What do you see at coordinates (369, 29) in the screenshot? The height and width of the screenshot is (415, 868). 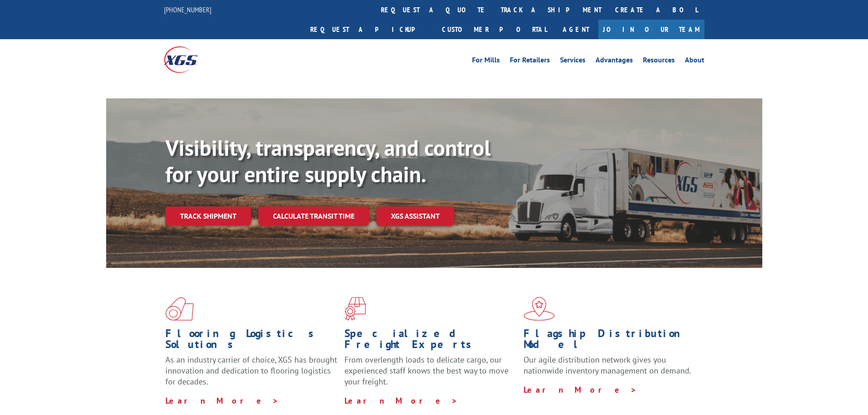 I see `a: Request a pickup` at bounding box center [369, 29].